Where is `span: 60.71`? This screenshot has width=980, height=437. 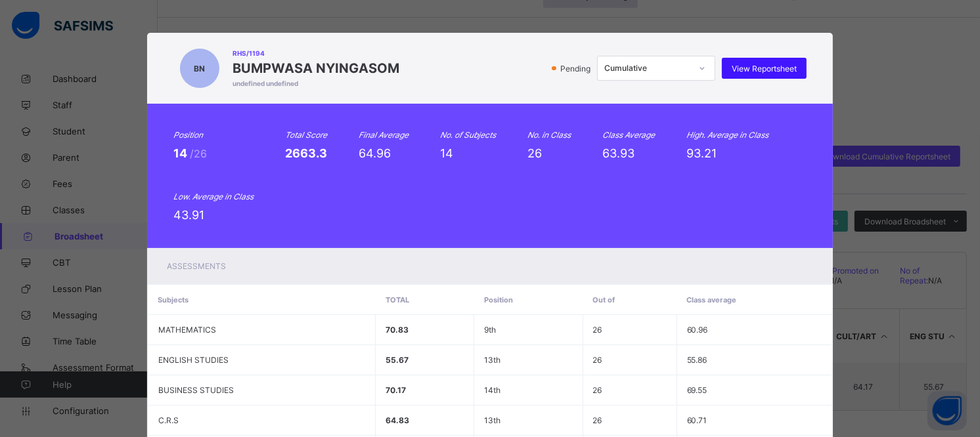 span: 60.71 is located at coordinates (697, 420).